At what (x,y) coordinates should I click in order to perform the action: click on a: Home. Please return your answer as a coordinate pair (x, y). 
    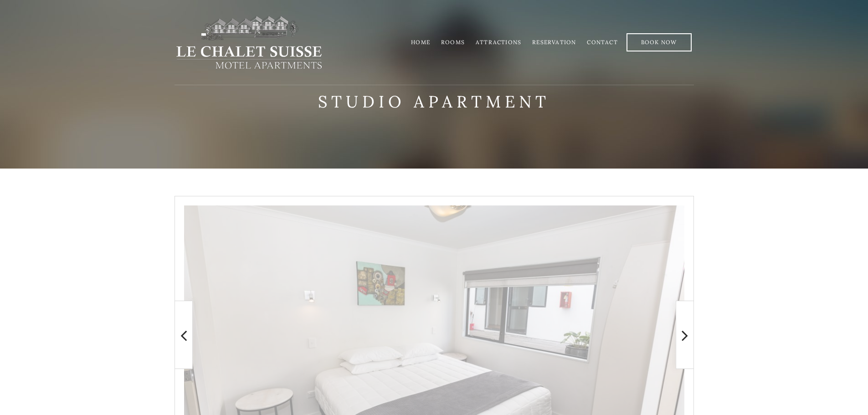
    Looking at the image, I should click on (421, 42).